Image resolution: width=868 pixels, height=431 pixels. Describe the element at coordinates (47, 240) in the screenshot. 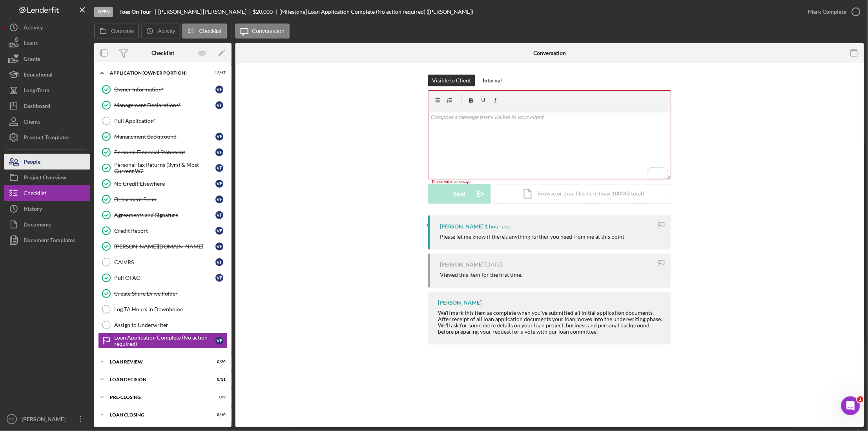

I see `button: Document Templates` at that location.